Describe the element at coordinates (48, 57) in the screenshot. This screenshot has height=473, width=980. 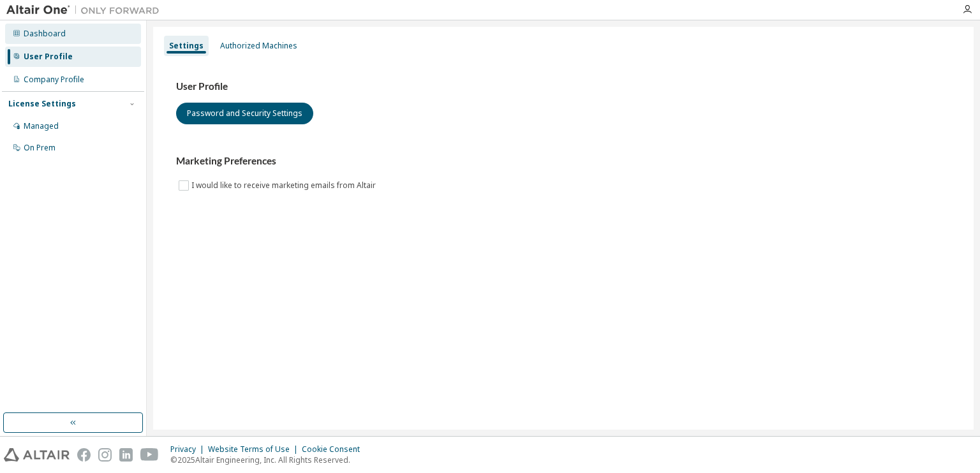
I see `div: User Profile` at that location.